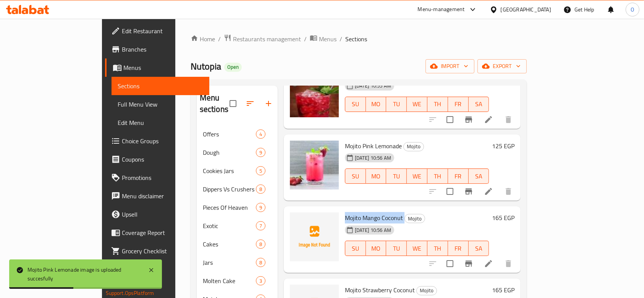  What do you see at coordinates (268, 103) in the screenshot?
I see `button: Add section` at bounding box center [268, 103].